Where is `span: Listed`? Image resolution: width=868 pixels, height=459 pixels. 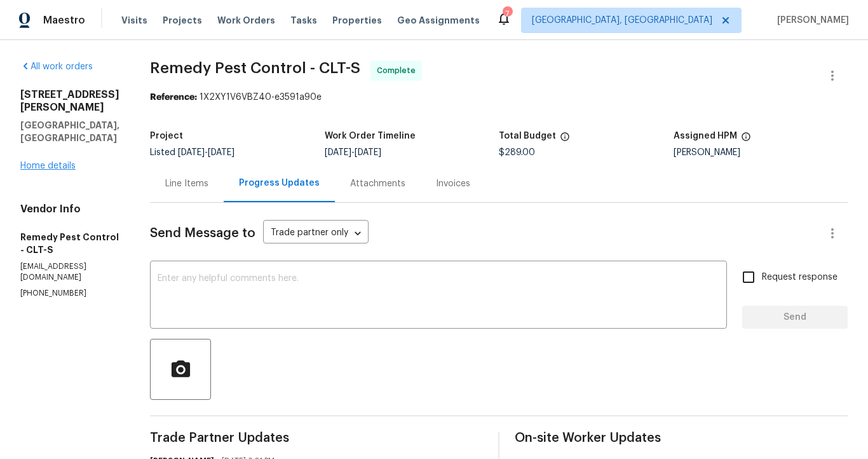 span: Listed is located at coordinates (192, 152).